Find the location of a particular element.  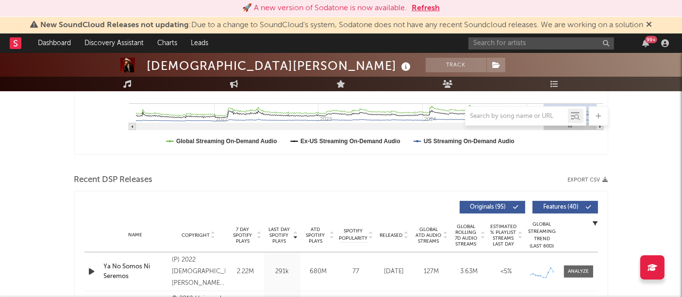

div: 127M is located at coordinates (431, 272).